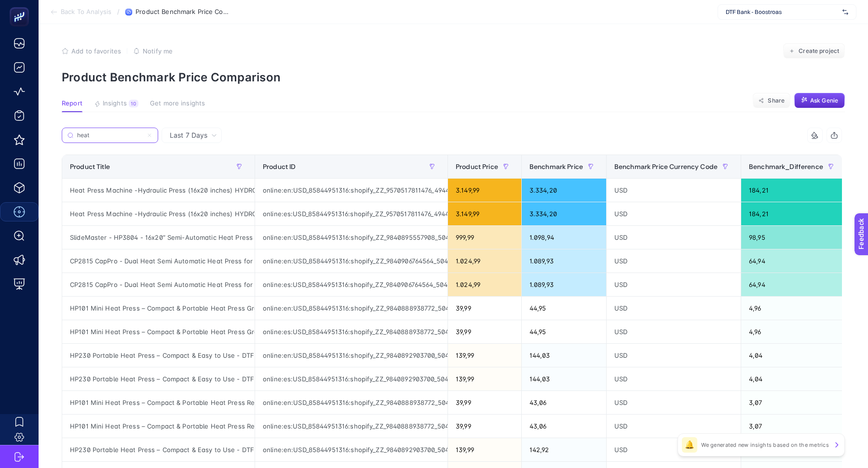 This screenshot has width=868, height=468. I want to click on div: online:en:USD_85844951316:shopify_ZZ_9840892903700_50437229412628, so click(351, 450).